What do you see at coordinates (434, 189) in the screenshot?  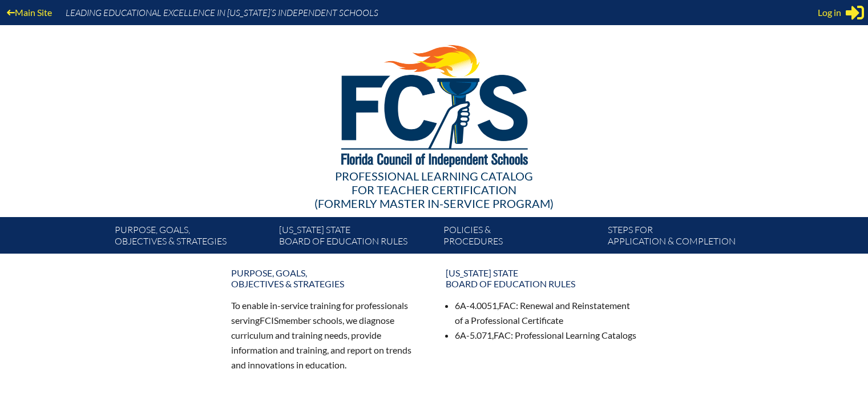 I see `div: Professional Learning Catalog (formerly Master In-service Program)` at bounding box center [434, 189].